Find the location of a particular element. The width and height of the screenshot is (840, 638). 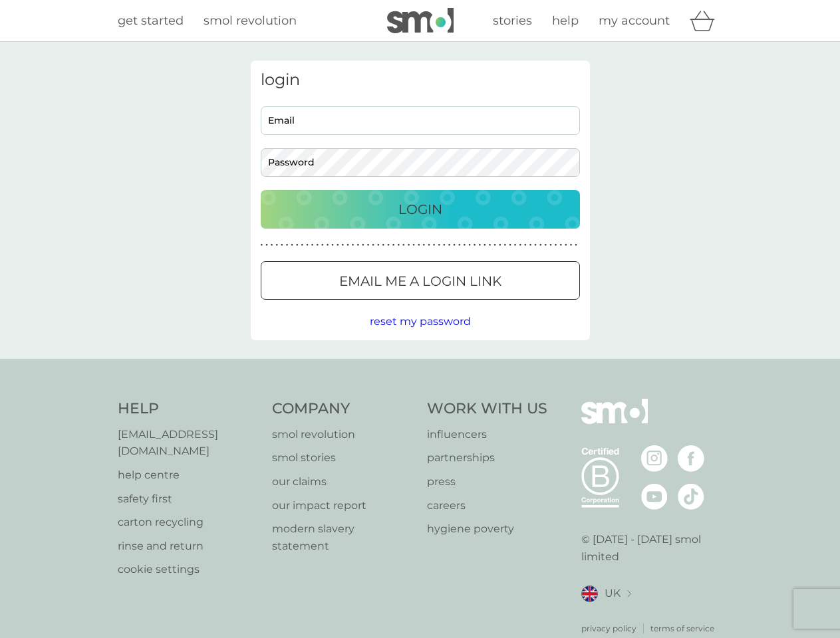

p: Login is located at coordinates (420, 209).